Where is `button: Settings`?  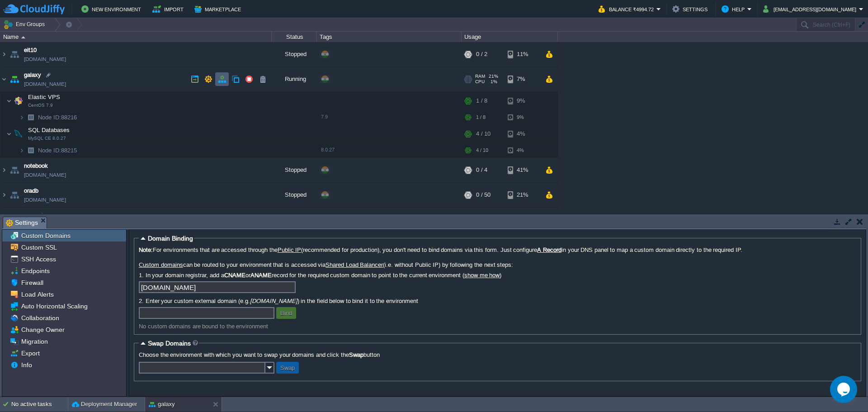 button: Settings is located at coordinates (692, 9).